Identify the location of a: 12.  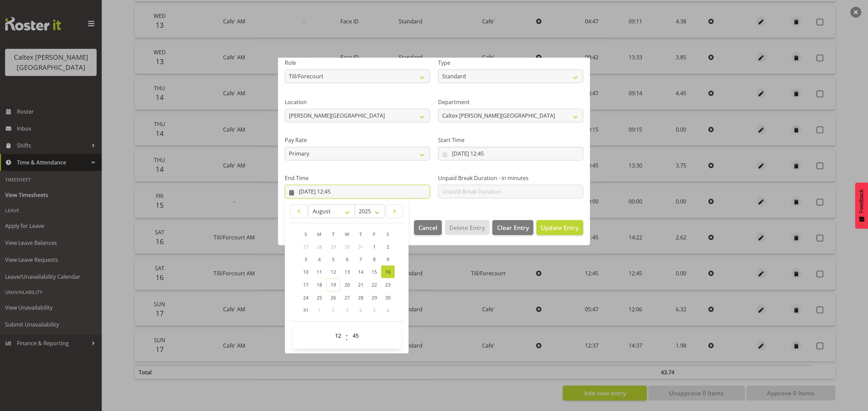
(333, 272).